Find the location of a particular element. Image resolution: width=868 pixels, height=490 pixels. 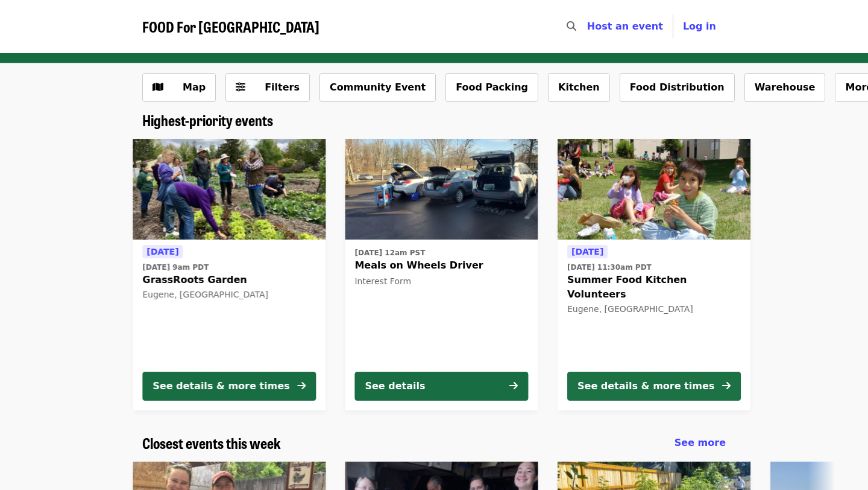

span: Summer Food Kitchen Volunteers is located at coordinates (654, 287).